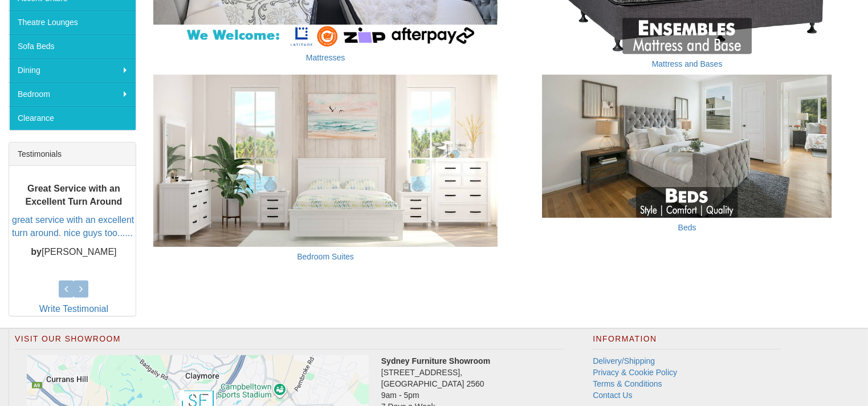 Image resolution: width=868 pixels, height=406 pixels. What do you see at coordinates (73, 226) in the screenshot?
I see `a: great service with an excellent turn around. nice guys too......` at bounding box center [73, 226].